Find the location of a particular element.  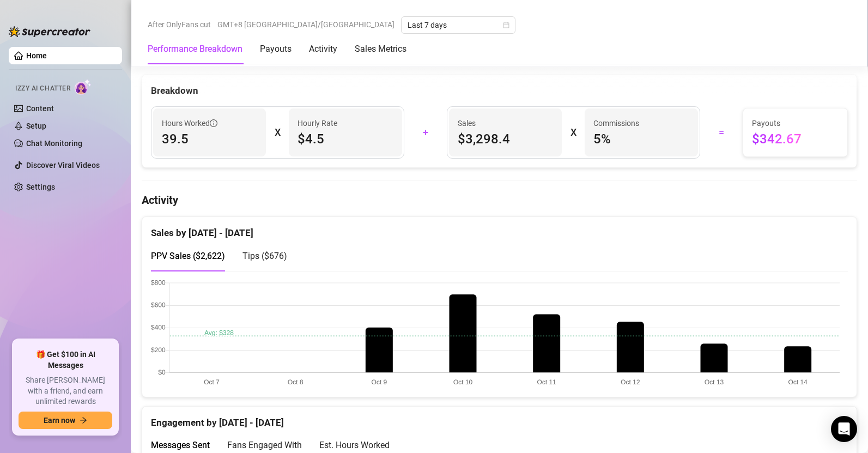

div: Breakdown is located at coordinates (499, 91).